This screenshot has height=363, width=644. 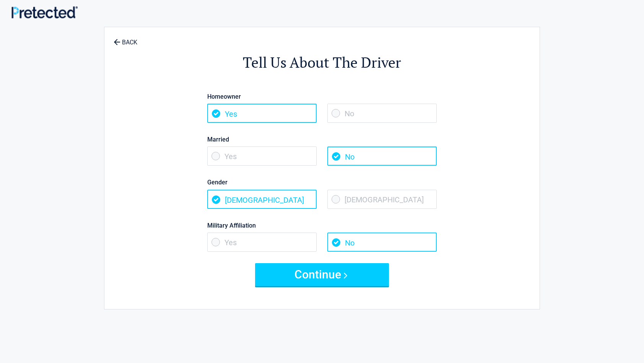 I want to click on label: Married, so click(x=322, y=139).